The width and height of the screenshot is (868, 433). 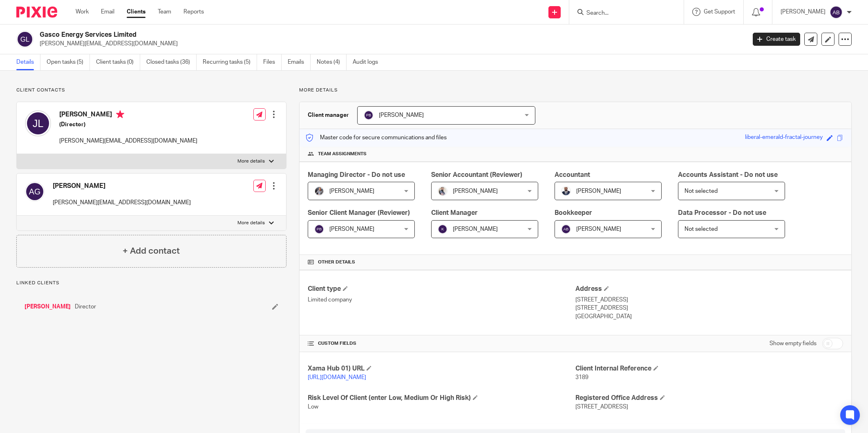 What do you see at coordinates (441, 289) in the screenshot?
I see `h4: Client type` at bounding box center [441, 289].